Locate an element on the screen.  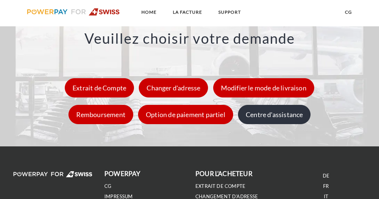
a: Centre d'assistance is located at coordinates (274, 114).